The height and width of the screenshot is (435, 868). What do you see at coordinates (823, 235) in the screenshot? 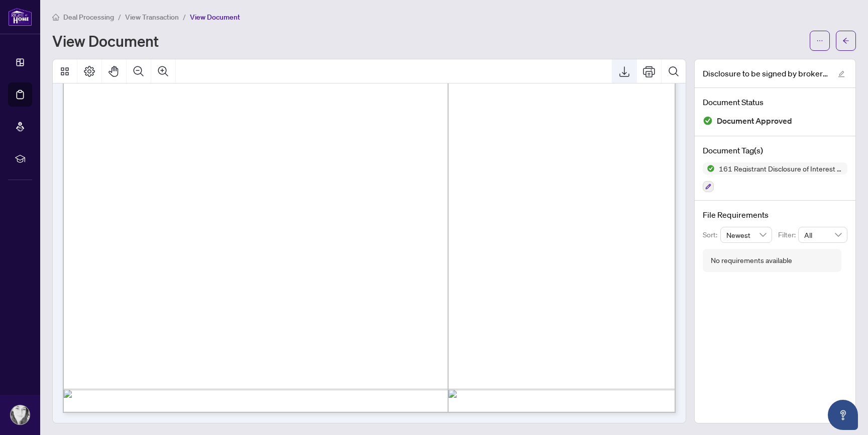
I see `span: All` at bounding box center [823, 235].